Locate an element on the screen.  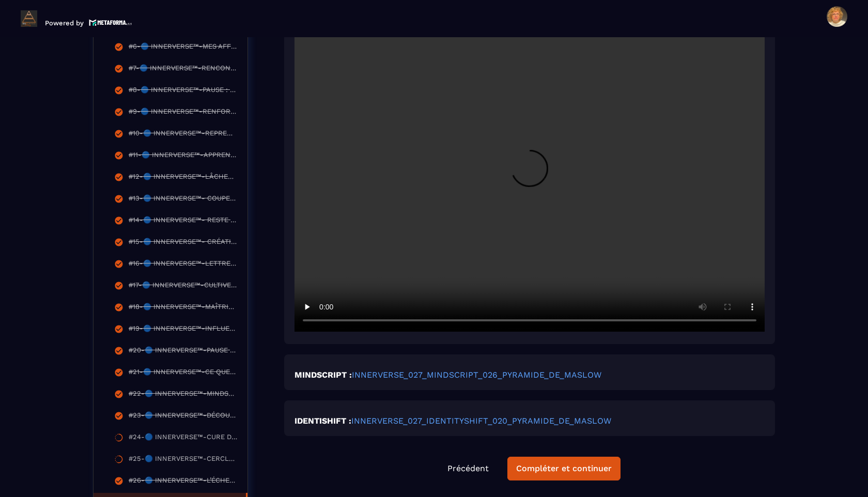
div: #20-🔵 INNERVERSE™-PAUSE DE RECONNAISSANCE ET RESET ENERGETIQUE is located at coordinates (183, 352).